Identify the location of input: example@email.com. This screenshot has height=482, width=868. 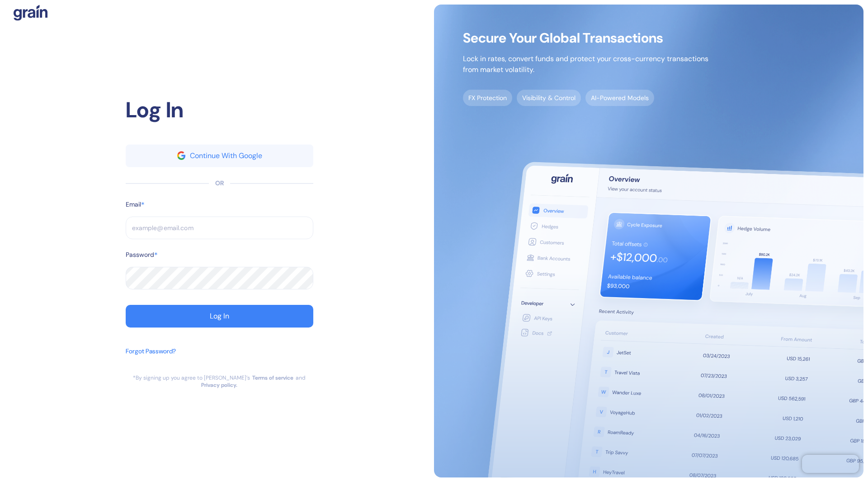
(220, 228).